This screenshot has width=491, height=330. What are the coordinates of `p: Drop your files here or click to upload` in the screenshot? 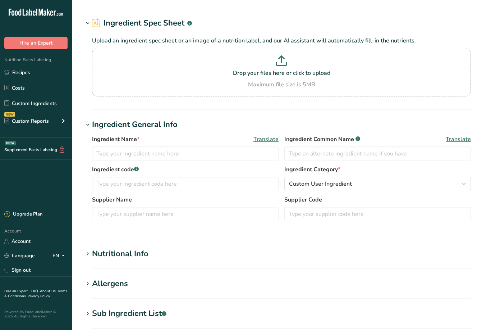 It's located at (282, 73).